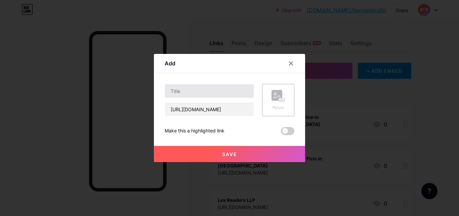 The height and width of the screenshot is (216, 459). I want to click on input: Title, so click(209, 91).